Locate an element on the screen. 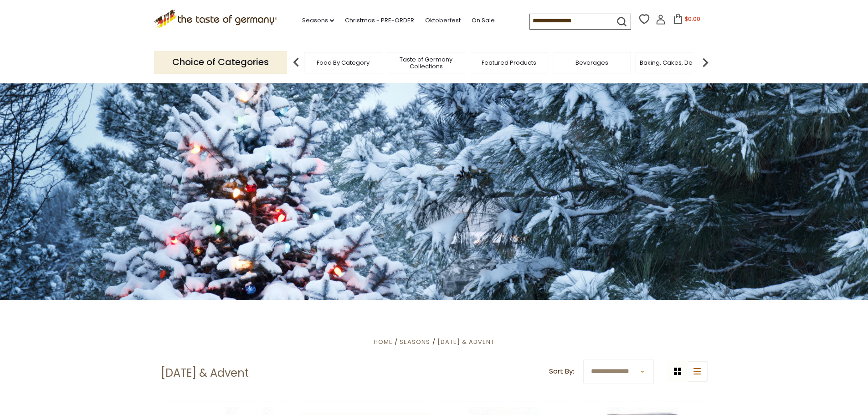 This screenshot has width=868, height=415. span: Taste of Germany Collections is located at coordinates (426, 63).